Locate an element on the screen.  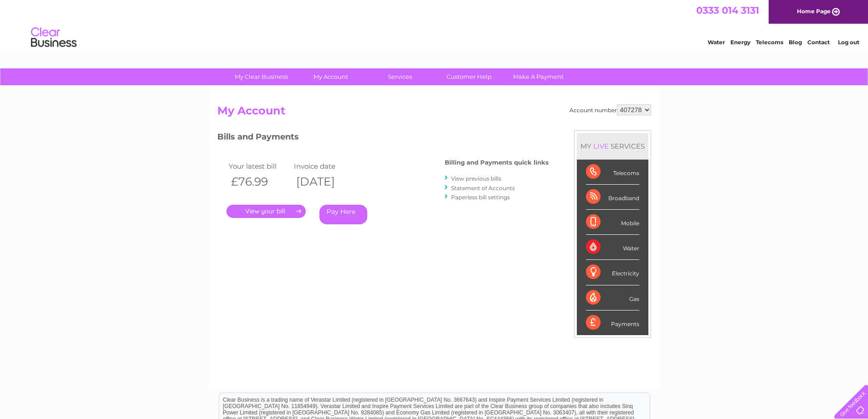
a: Paperless bill settings is located at coordinates (480, 197).